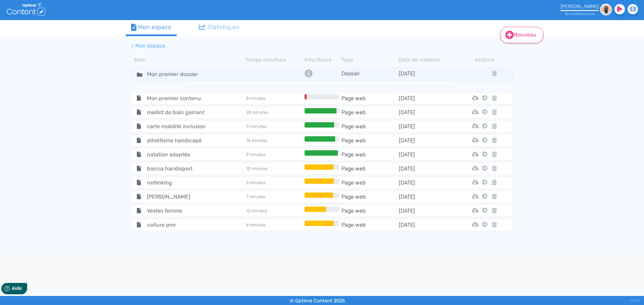  Describe the element at coordinates (274, 60) in the screenshot. I see `th: Temps d'écriture` at that location.